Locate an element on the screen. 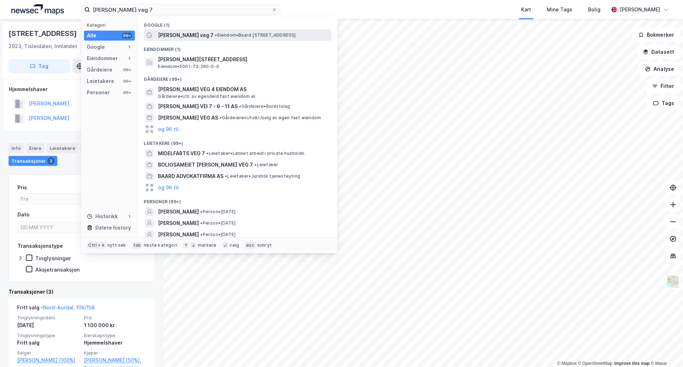  a: OpenStreetMap is located at coordinates (595, 363).